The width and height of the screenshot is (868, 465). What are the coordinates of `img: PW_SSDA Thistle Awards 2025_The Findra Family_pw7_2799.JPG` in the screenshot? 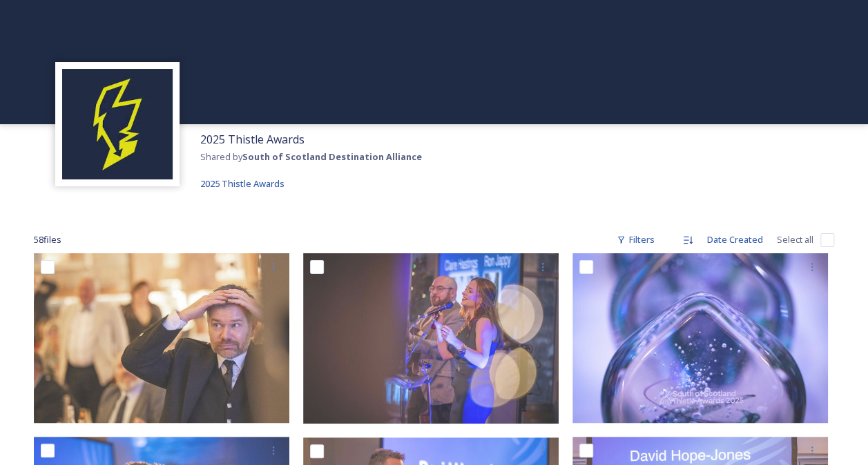 It's located at (431, 338).